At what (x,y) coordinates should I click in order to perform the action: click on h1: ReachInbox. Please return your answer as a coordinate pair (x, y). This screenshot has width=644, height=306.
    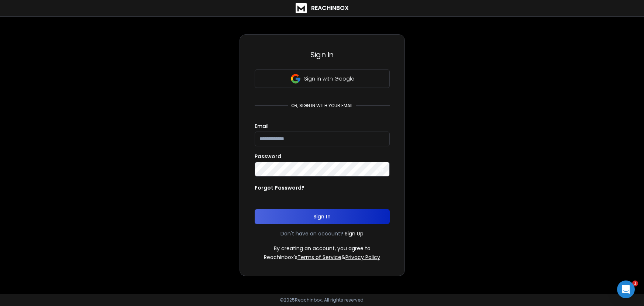
    Looking at the image, I should click on (330, 9).